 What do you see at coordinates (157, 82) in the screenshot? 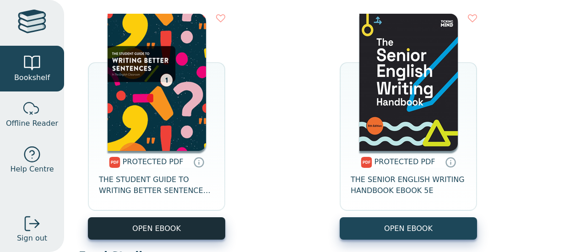
I see `img: 3ba8b79e-32ac-4d6d-b2c3-e4c2ea5ba7eb.png` at bounding box center [157, 82].